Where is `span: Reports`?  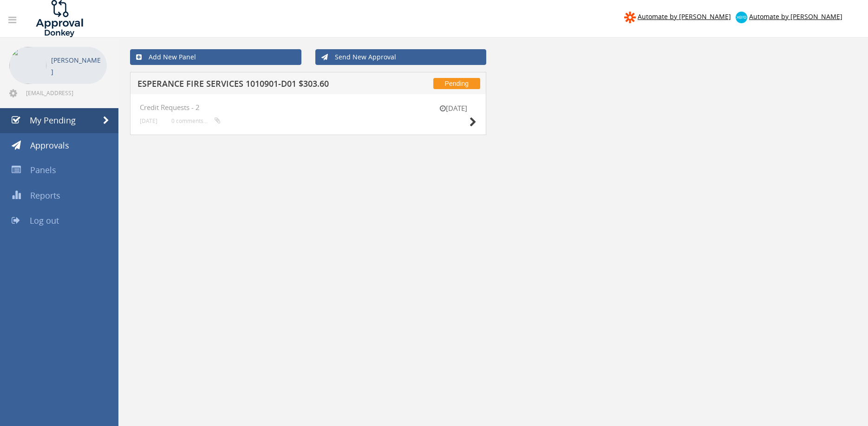
span: Reports is located at coordinates (45, 195).